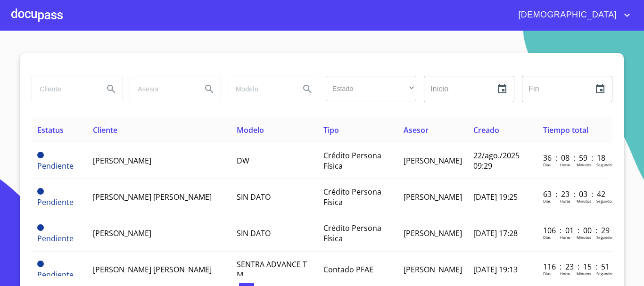 This screenshot has height=286, width=644. What do you see at coordinates (331, 130) in the screenshot?
I see `span: Tipo` at bounding box center [331, 130].